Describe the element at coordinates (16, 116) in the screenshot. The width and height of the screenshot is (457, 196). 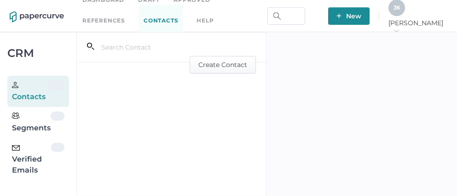
I see `img: segments.b9481e3d.svg` at that location.